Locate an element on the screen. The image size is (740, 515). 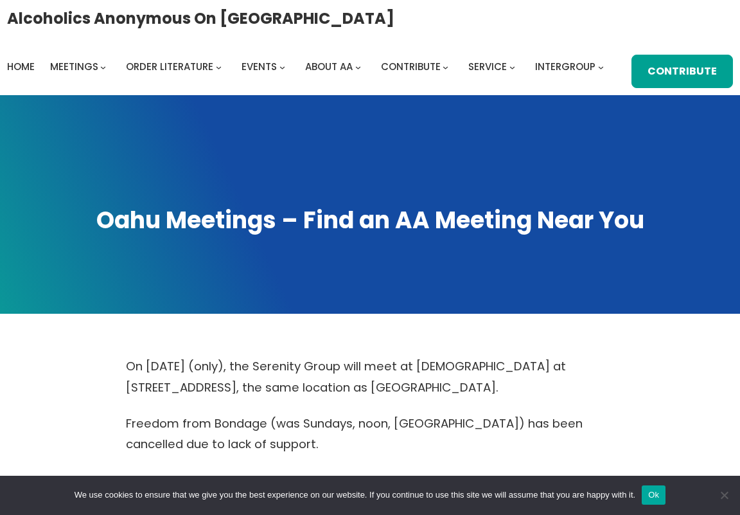
span: Events is located at coordinates (259, 66).